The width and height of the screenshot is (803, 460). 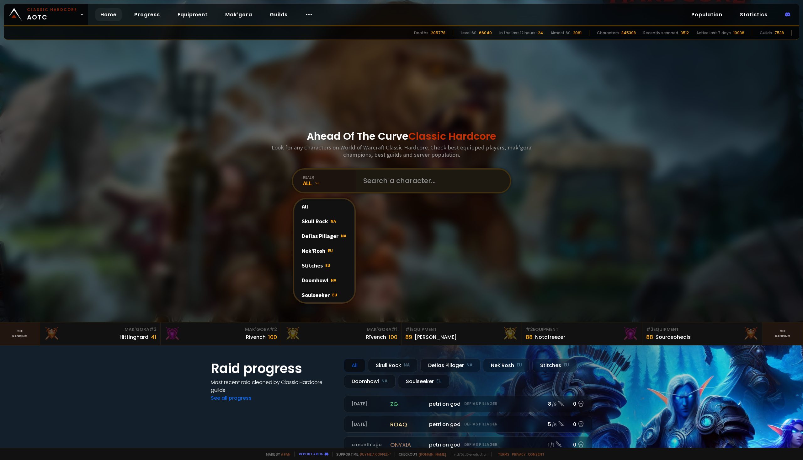 What do you see at coordinates (629, 33) in the screenshot?
I see `div: 845398` at bounding box center [629, 33].